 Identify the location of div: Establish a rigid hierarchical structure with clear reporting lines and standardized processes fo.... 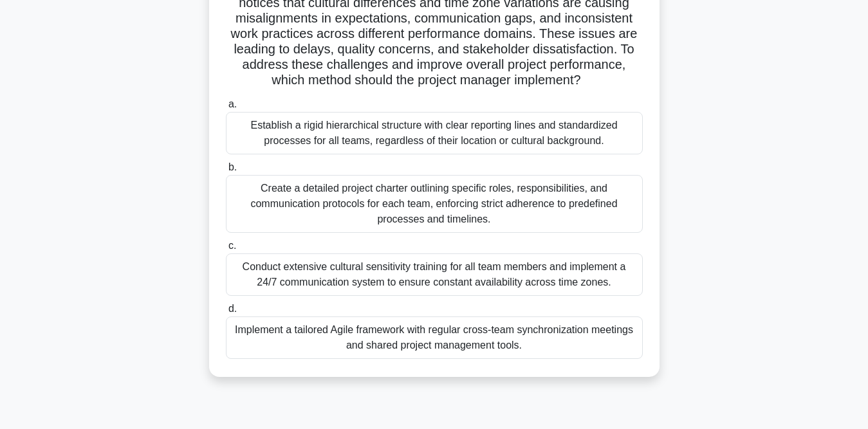
(434, 133).